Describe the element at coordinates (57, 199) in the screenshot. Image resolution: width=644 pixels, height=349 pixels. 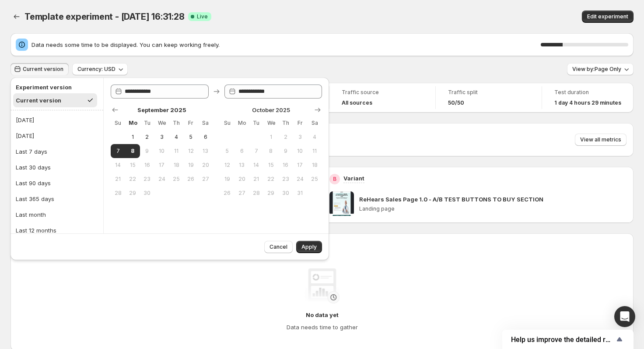
I see `button: Last 365 days` at that location.